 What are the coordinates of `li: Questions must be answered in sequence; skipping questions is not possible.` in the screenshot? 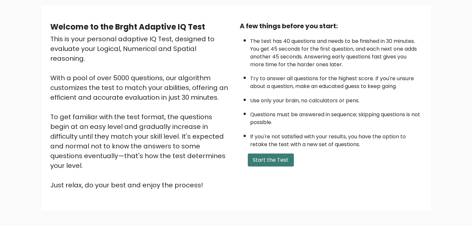 It's located at (336, 117).